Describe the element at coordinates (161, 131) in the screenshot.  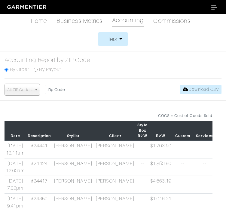
I see `th: R2W` at that location.